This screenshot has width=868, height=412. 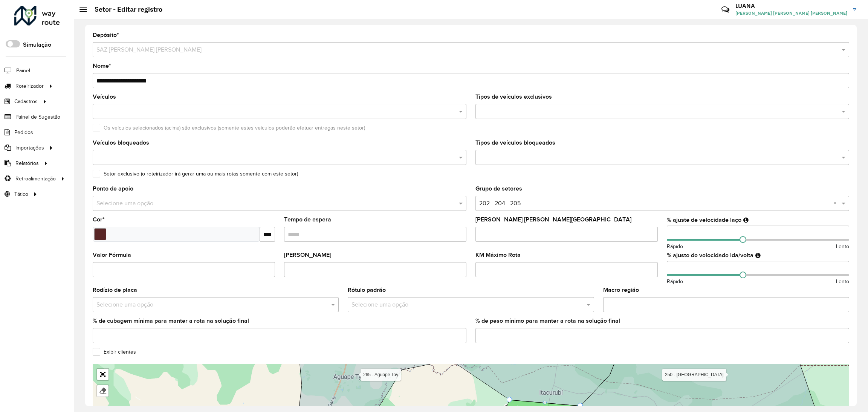 I want to click on h2: Setor - Editar registro, so click(x=124, y=10).